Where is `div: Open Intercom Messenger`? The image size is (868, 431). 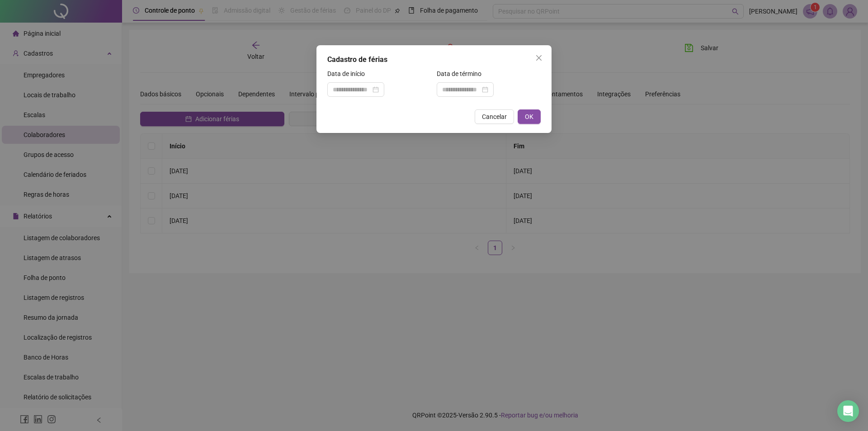
div: Open Intercom Messenger is located at coordinates (849, 411).